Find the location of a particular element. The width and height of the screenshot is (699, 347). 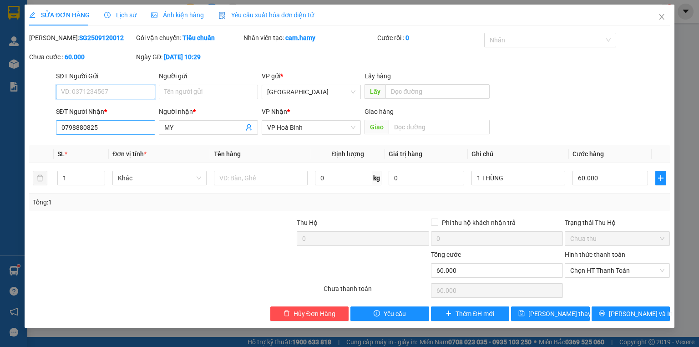

span: Hủy Đơn Hàng is located at coordinates (315, 314).